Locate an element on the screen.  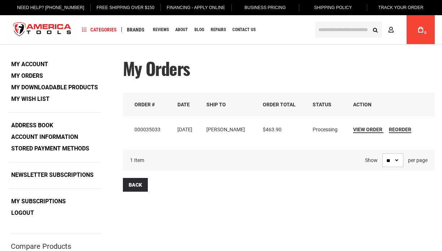
a: Reorder is located at coordinates (400, 130).